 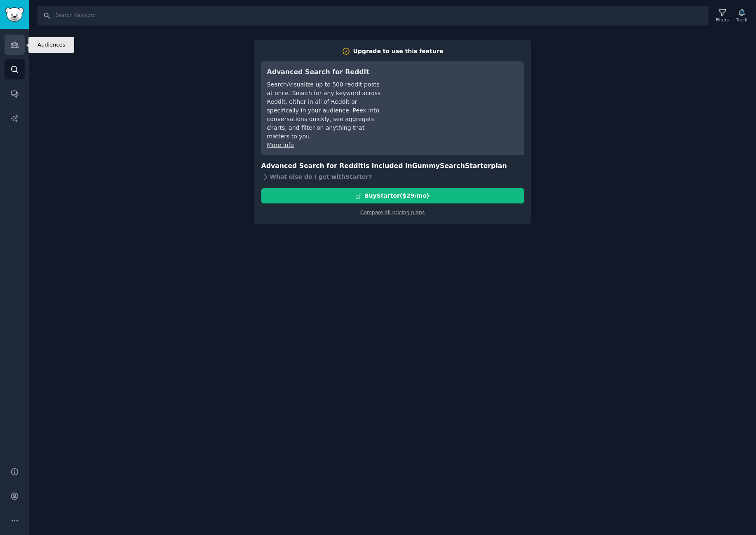 I want to click on a: Compare all pricing plans, so click(x=393, y=212).